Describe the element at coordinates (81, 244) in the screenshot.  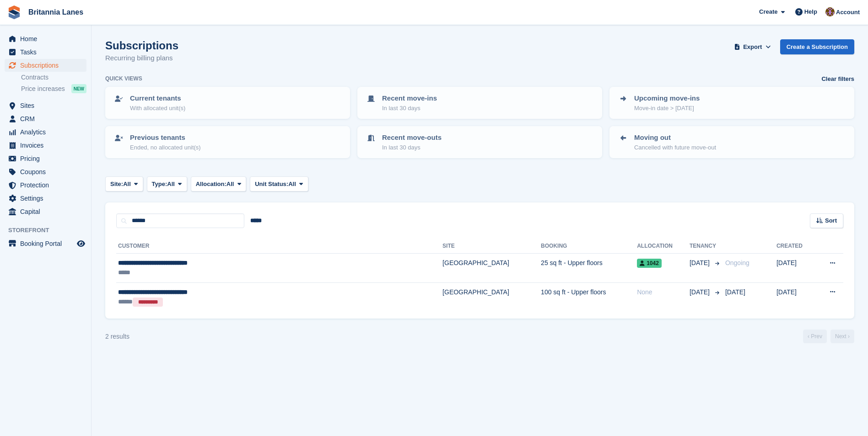
I see `a: Preview store` at that location.